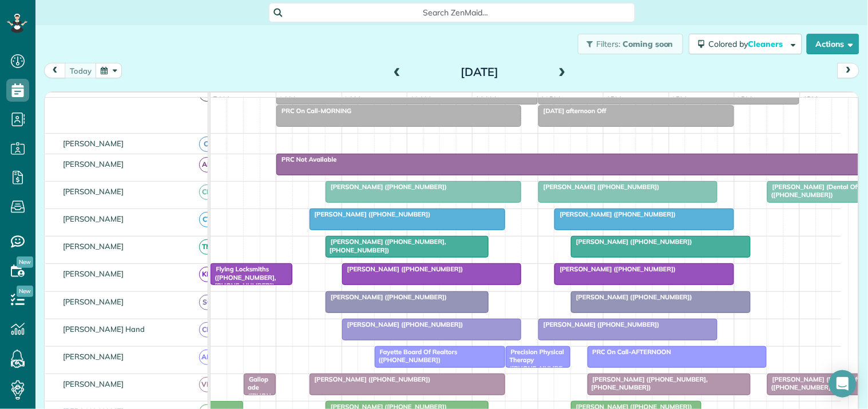 This screenshot has width=868, height=409. Describe the element at coordinates (207, 302) in the screenshot. I see `span: SC` at that location.